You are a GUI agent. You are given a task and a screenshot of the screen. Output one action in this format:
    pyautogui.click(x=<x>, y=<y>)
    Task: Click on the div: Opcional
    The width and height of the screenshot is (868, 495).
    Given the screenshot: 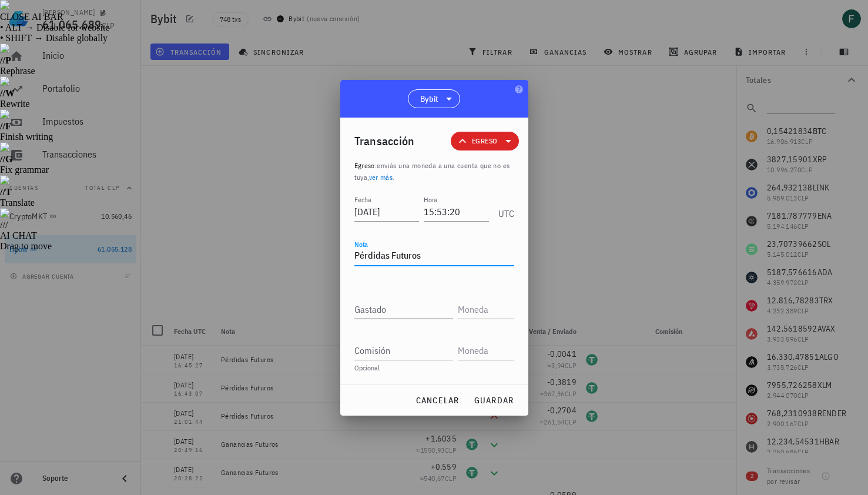 What is the action you would take?
    pyautogui.click(x=434, y=368)
    